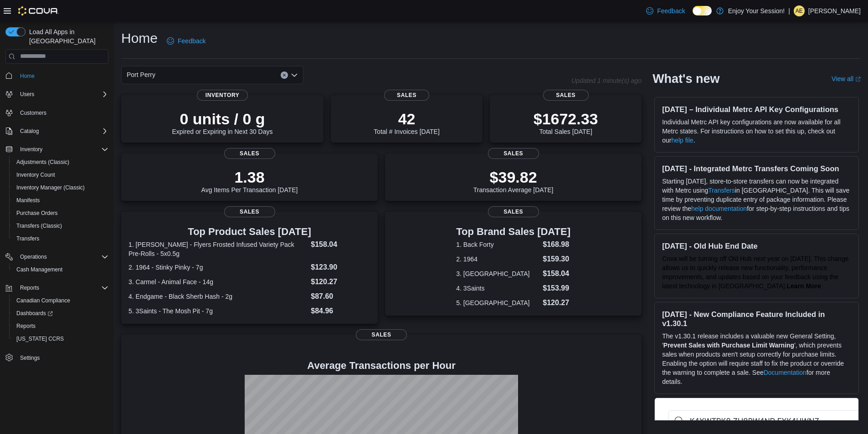 Image resolution: width=868 pixels, height=434 pixels. What do you see at coordinates (141, 75) in the screenshot?
I see `span: Port Perry` at bounding box center [141, 75].